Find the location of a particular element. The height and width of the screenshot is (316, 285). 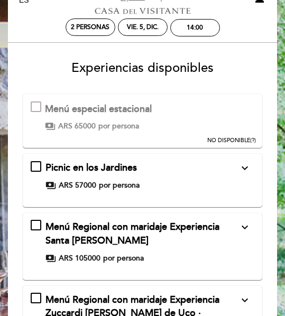

span: ARS 105000 is located at coordinates (79, 259).